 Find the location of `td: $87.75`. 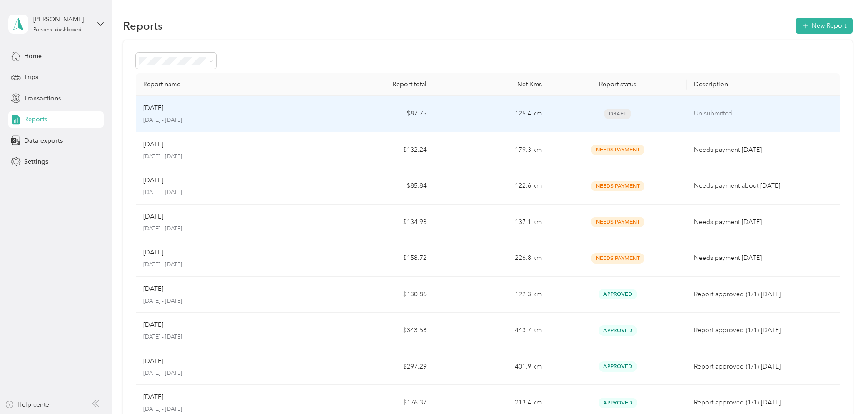

td: $87.75 is located at coordinates (377, 114).